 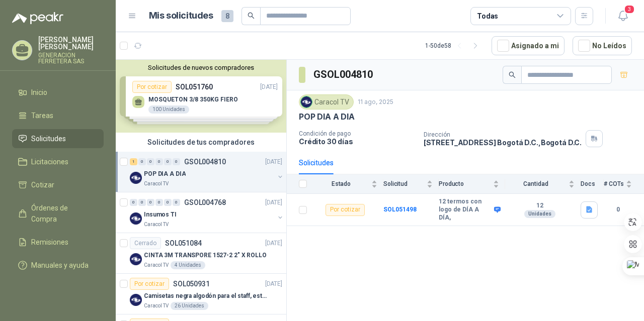 What do you see at coordinates (42, 116) in the screenshot?
I see `span: Tareas` at bounding box center [42, 116].